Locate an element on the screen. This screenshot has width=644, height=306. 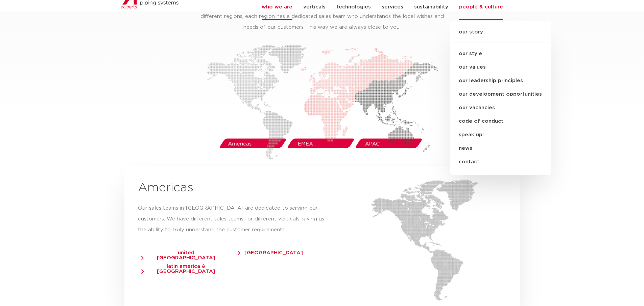
a: our leadership principles is located at coordinates (501, 81).